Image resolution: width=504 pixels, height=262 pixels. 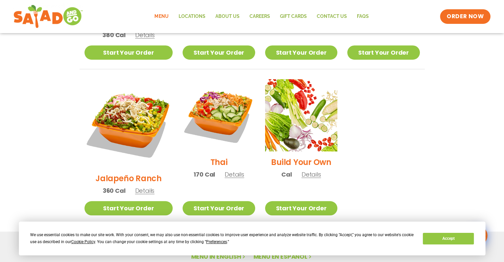 What do you see at coordinates (204, 174) in the screenshot?
I see `span: 170 Cal` at bounding box center [204, 174].